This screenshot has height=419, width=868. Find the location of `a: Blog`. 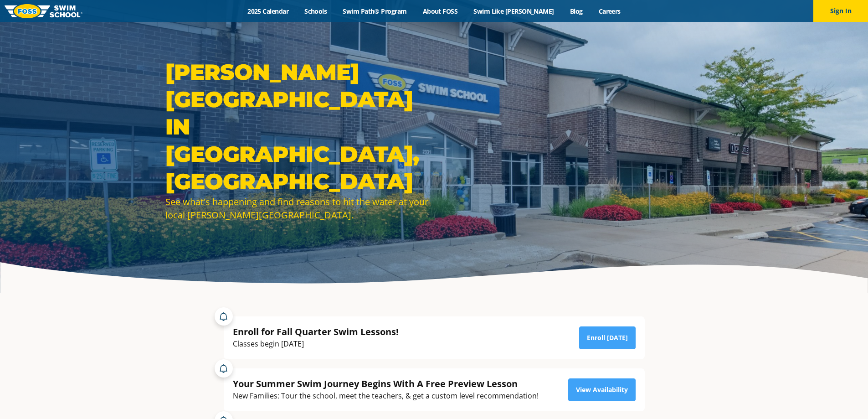

a: Blog is located at coordinates (576, 11).